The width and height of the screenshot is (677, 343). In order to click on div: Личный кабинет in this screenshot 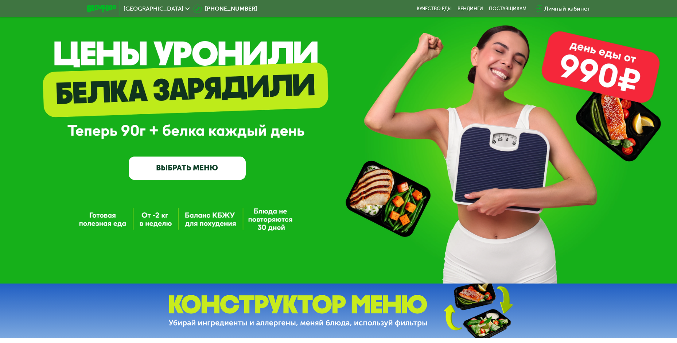, I will do `click(567, 9)`.